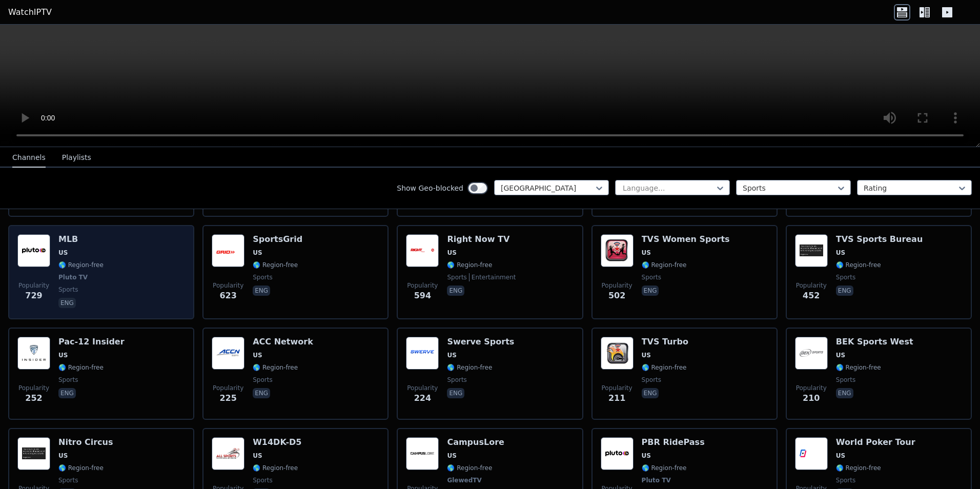  I want to click on span: entertainment, so click(492, 277).